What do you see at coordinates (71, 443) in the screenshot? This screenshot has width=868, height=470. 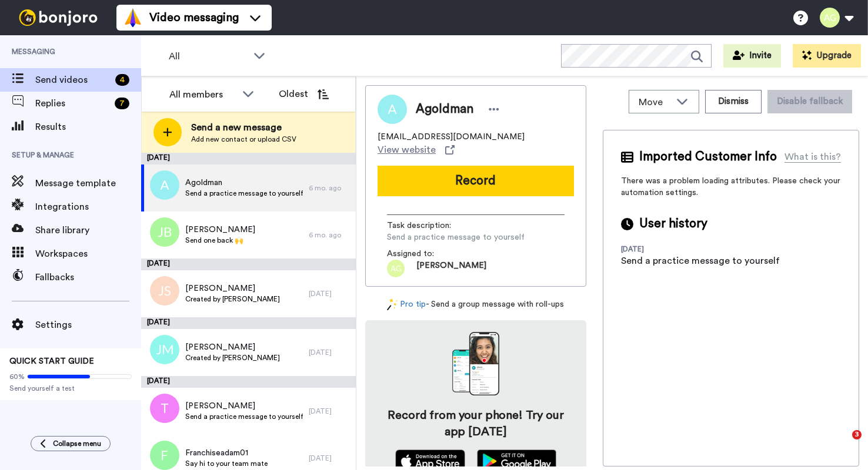 I see `button: Collapse menu` at bounding box center [71, 443].